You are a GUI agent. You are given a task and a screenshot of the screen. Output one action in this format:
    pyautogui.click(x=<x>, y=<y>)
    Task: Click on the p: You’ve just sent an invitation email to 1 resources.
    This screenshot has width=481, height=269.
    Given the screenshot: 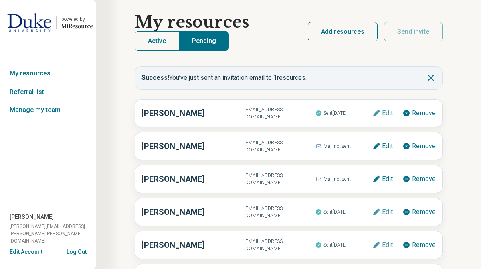 What is the action you would take?
    pyautogui.click(x=224, y=78)
    